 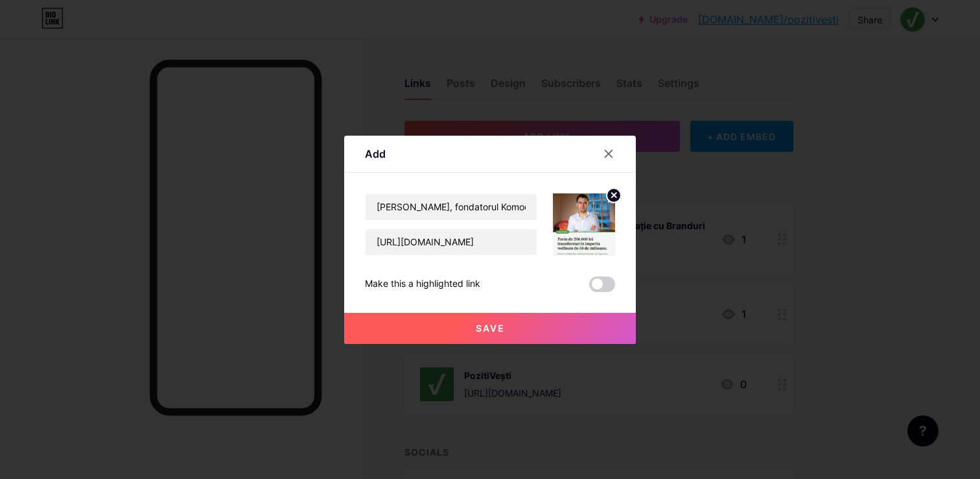 I want to click on img: link_thumbnail, so click(x=584, y=225).